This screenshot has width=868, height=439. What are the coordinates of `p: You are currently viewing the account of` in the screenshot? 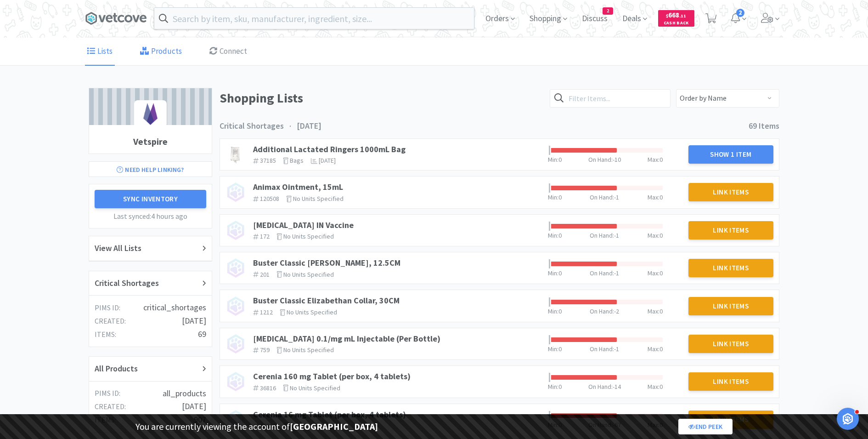 It's located at (257, 426).